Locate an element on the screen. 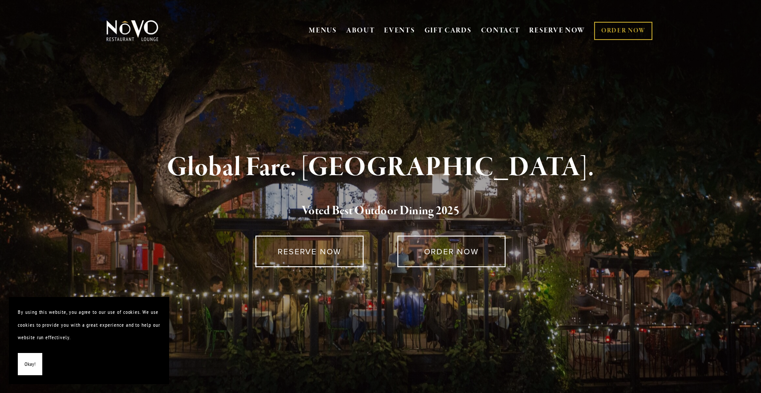 This screenshot has height=393, width=761. h2: 5 is located at coordinates (381, 211).